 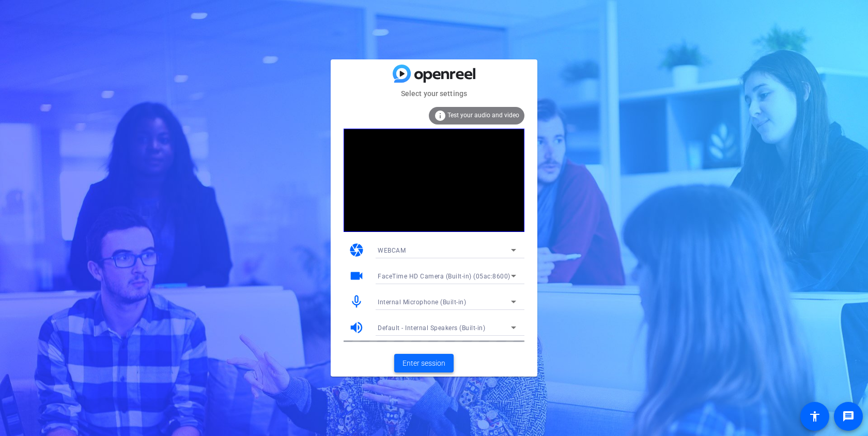 What do you see at coordinates (421, 302) in the screenshot?
I see `span: Internal Microphone (Built-in)` at bounding box center [421, 302].